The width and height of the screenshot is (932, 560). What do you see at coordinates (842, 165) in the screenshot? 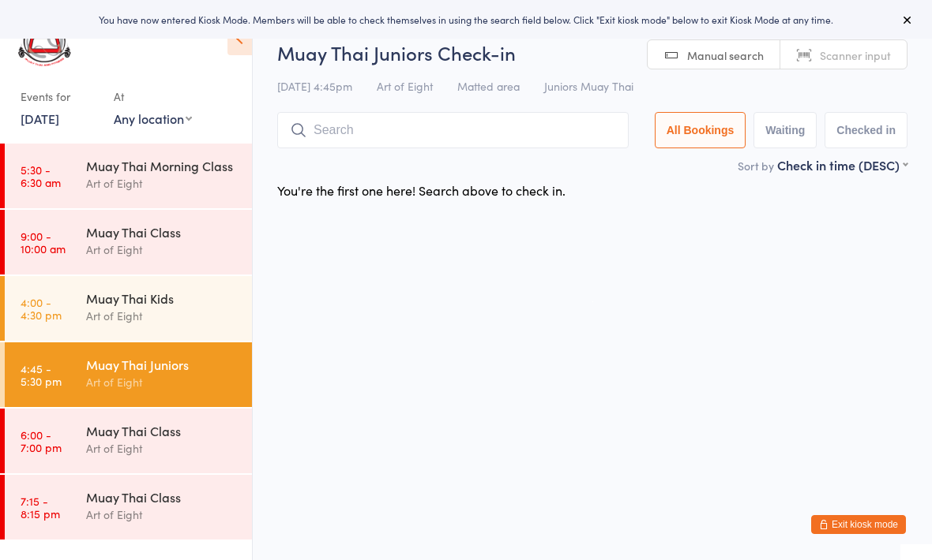
I see `div: Check in time (DESC)` at bounding box center [842, 165].